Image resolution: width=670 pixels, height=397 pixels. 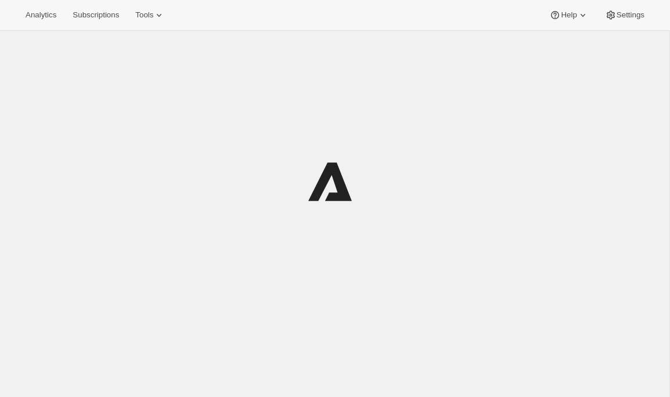 I want to click on span: Settings, so click(x=630, y=15).